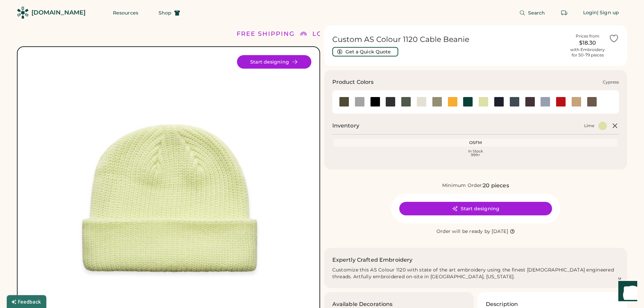 The width and height of the screenshot is (644, 308). I want to click on h1: Custom AS Colour 1120 Cable Beanie, so click(449, 39).